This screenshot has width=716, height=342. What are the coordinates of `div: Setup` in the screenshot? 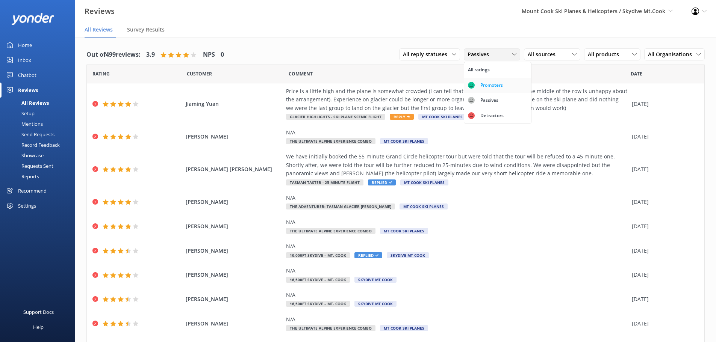 It's located at (20, 113).